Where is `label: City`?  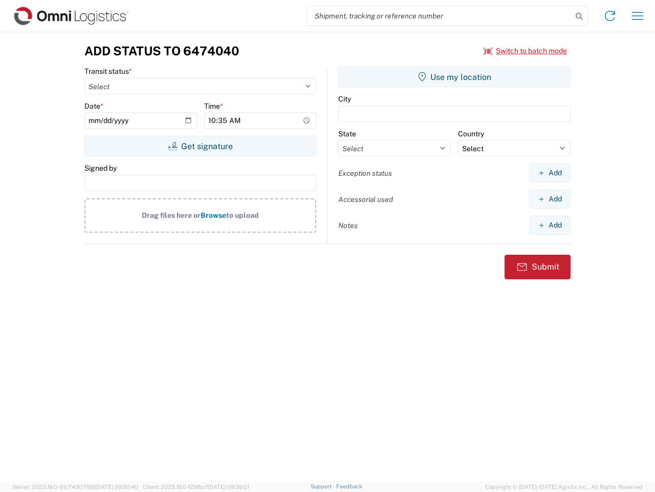
label: City is located at coordinates (345, 99).